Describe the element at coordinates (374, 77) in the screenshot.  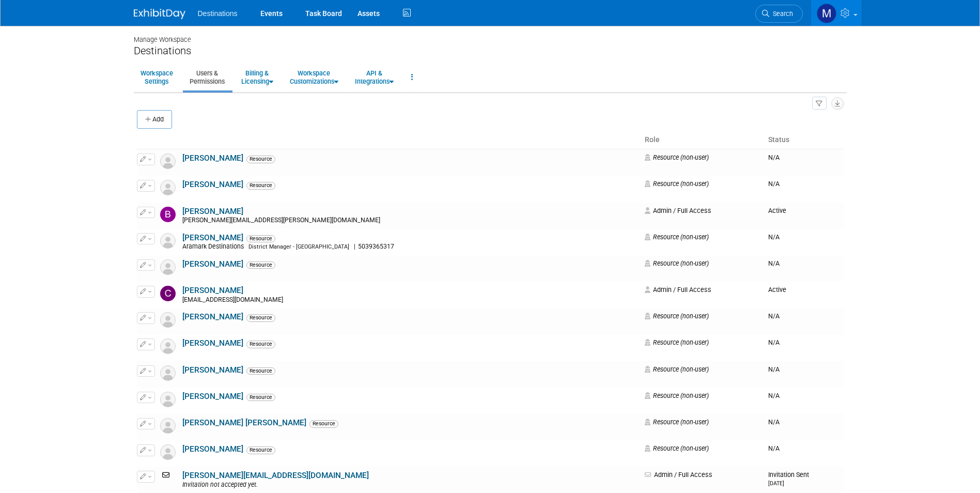
I see `a: API &Integrations` at that location.